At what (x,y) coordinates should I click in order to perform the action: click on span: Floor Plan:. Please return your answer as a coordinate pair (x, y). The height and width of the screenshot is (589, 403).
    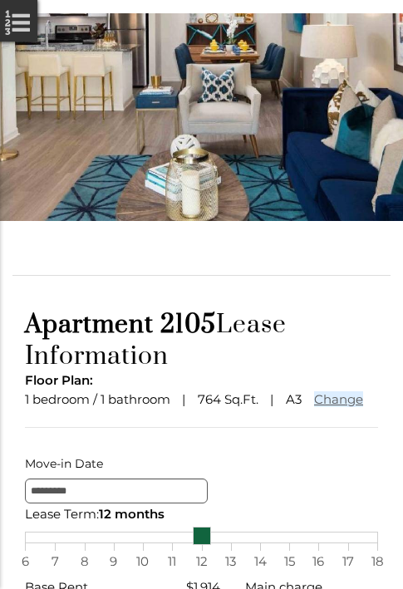
    Looking at the image, I should click on (59, 380).